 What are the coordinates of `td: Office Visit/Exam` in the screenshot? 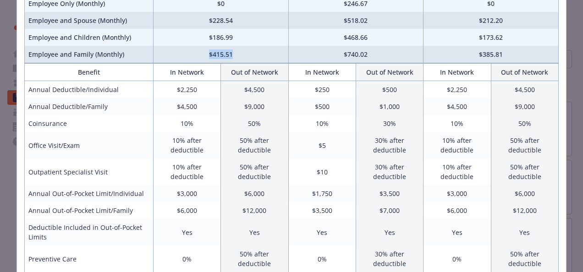 It's located at (89, 145).